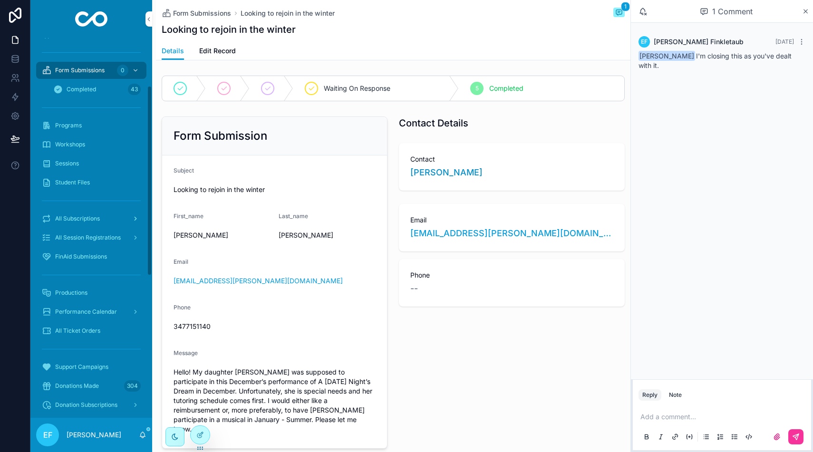  Describe the element at coordinates (511, 159) in the screenshot. I see `span: Contact` at that location.